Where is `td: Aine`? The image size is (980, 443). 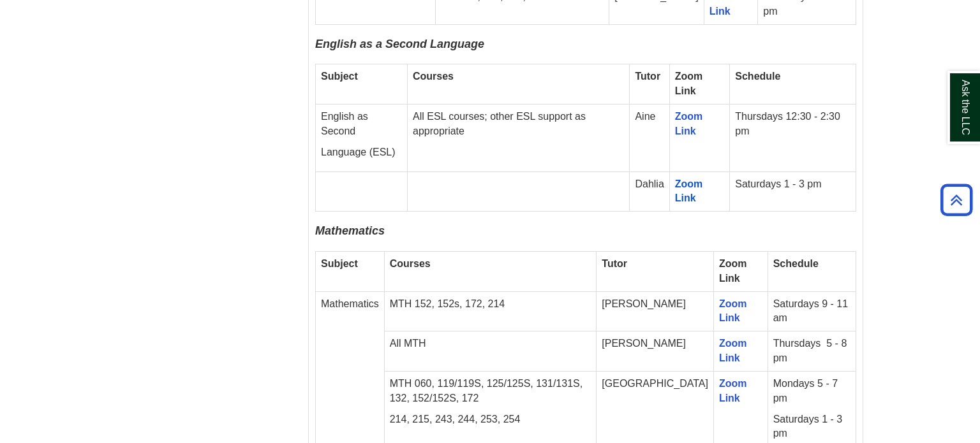
td: Aine is located at coordinates (649, 138).